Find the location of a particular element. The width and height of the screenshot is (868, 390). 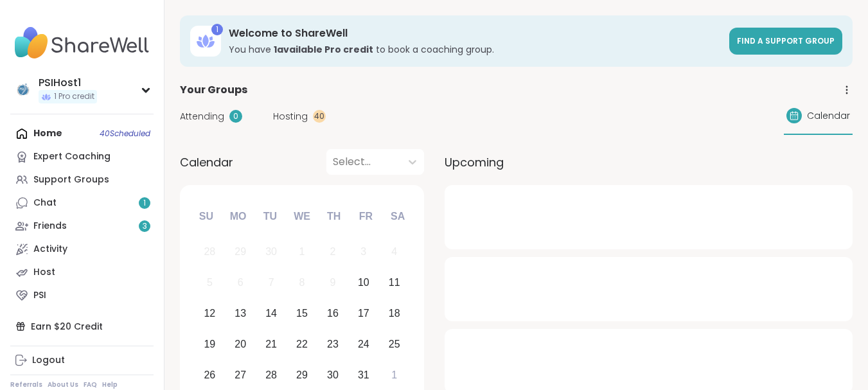

div: 22 is located at coordinates (302, 344).